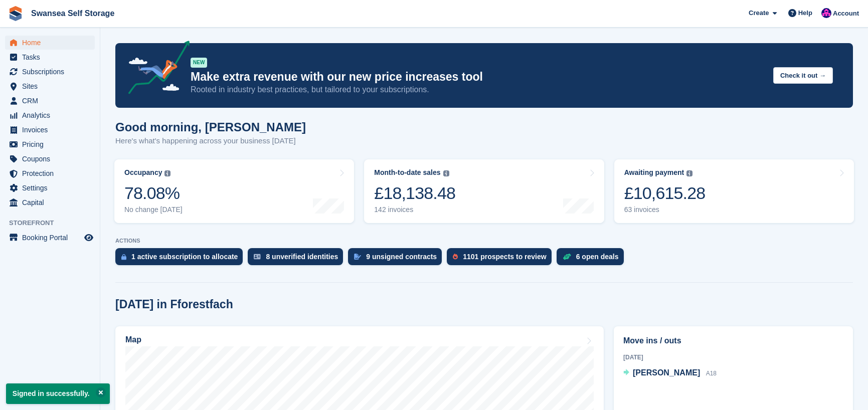 Image resolution: width=868 pixels, height=410 pixels. What do you see at coordinates (302, 257) in the screenshot?
I see `div: 8 unverified identities` at bounding box center [302, 257].